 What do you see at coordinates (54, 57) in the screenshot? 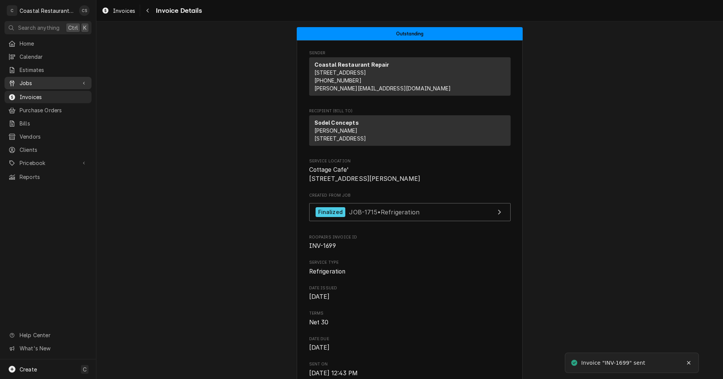
I see `span: Calendar` at bounding box center [54, 57].